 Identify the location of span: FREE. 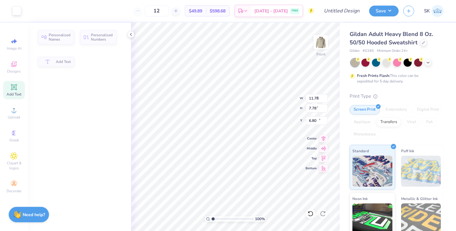
(295, 11).